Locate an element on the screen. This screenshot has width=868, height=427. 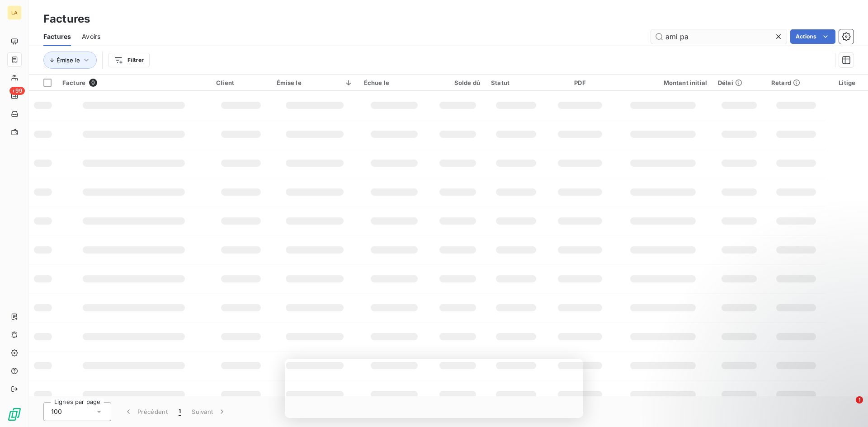
span: 100 is located at coordinates (57, 412).